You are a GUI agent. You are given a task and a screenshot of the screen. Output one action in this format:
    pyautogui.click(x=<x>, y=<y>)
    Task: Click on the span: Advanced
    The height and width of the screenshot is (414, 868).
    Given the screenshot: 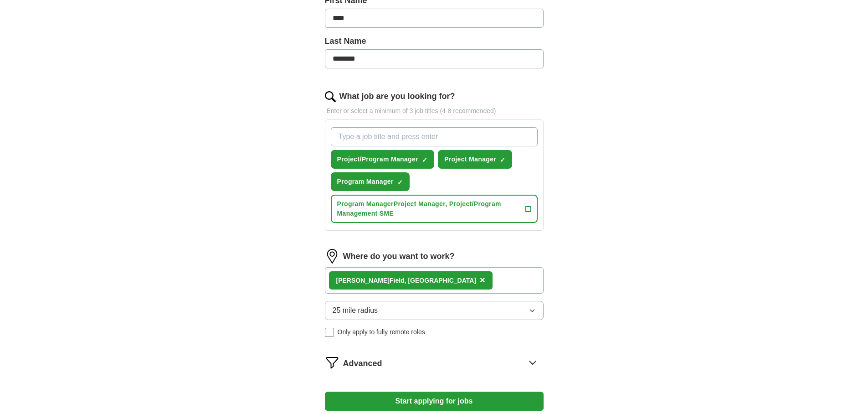 What is the action you would take?
    pyautogui.click(x=363, y=364)
    